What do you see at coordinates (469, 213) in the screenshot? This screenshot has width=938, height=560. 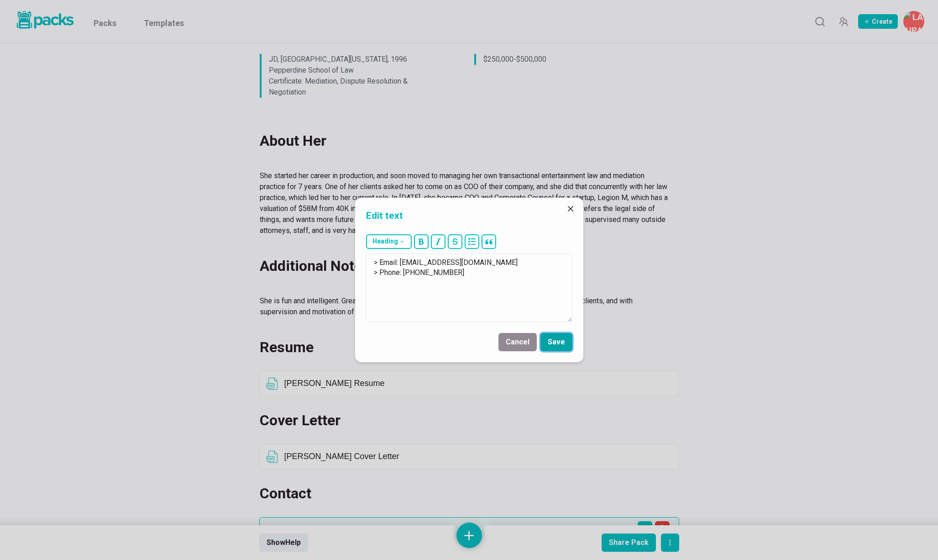 I see `header: Edit text` at bounding box center [469, 213].